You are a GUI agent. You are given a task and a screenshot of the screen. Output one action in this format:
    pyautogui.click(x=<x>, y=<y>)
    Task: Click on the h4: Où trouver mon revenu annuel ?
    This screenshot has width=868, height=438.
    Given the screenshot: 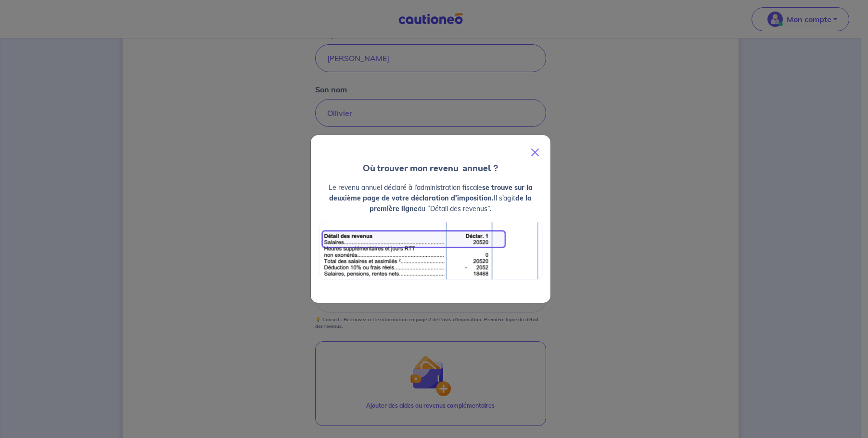 What is the action you would take?
    pyautogui.click(x=431, y=169)
    